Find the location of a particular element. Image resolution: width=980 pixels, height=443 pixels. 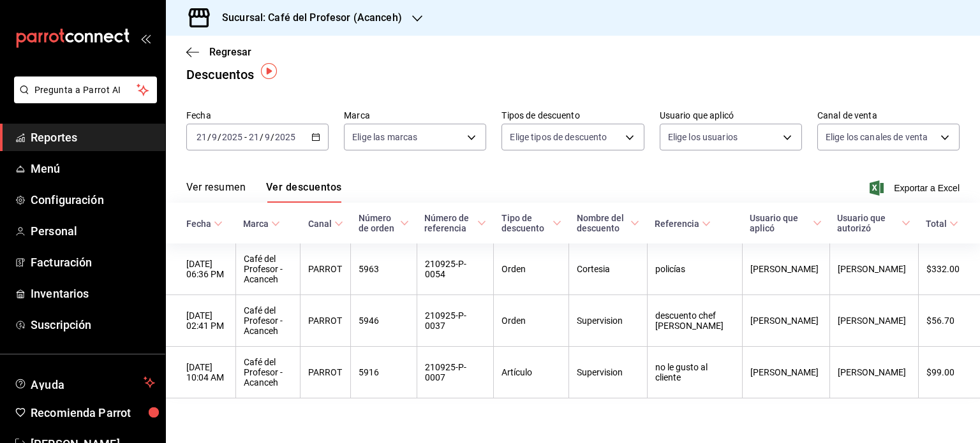

span: Exportar a Excel is located at coordinates (915, 188).